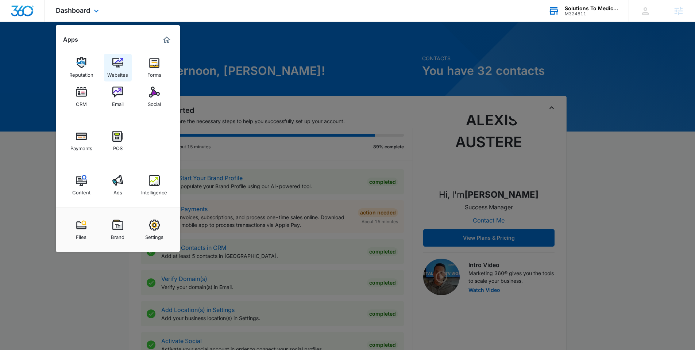 The width and height of the screenshot is (695, 350). I want to click on a: Forms, so click(154, 68).